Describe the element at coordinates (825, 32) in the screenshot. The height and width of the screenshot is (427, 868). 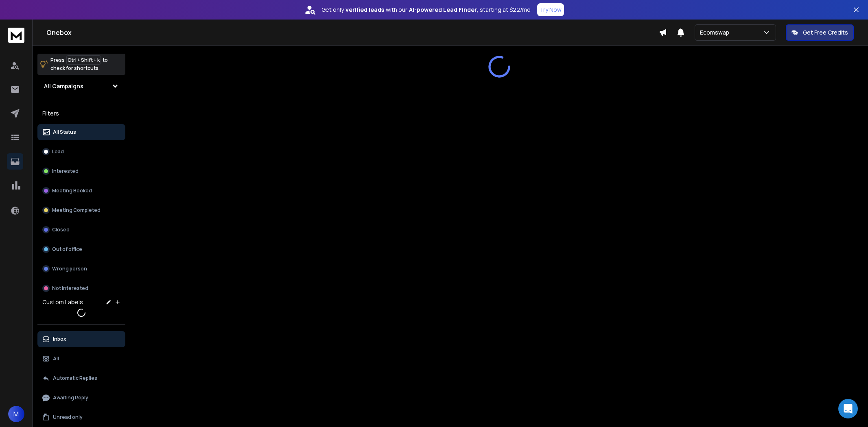
I see `p: Get Free Credits` at that location.